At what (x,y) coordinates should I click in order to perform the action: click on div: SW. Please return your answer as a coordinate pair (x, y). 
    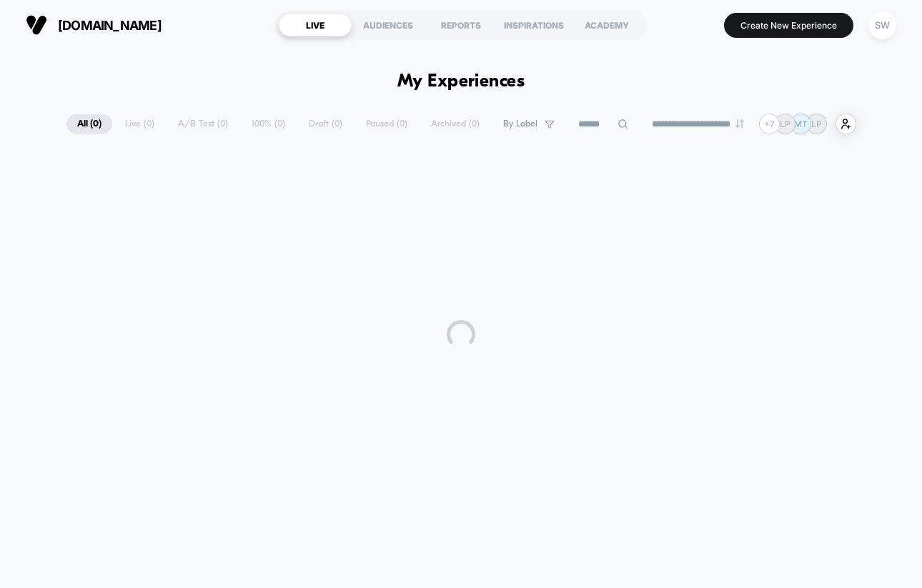
    Looking at the image, I should click on (882, 25).